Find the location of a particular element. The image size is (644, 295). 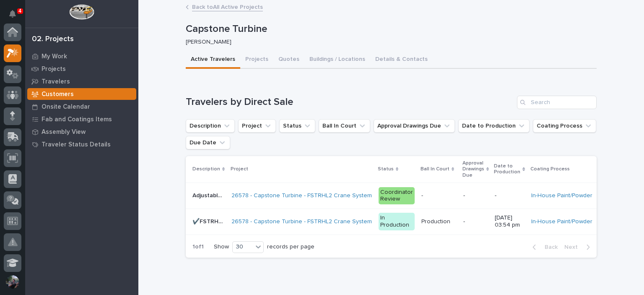

p: Coating Process is located at coordinates (550, 169).